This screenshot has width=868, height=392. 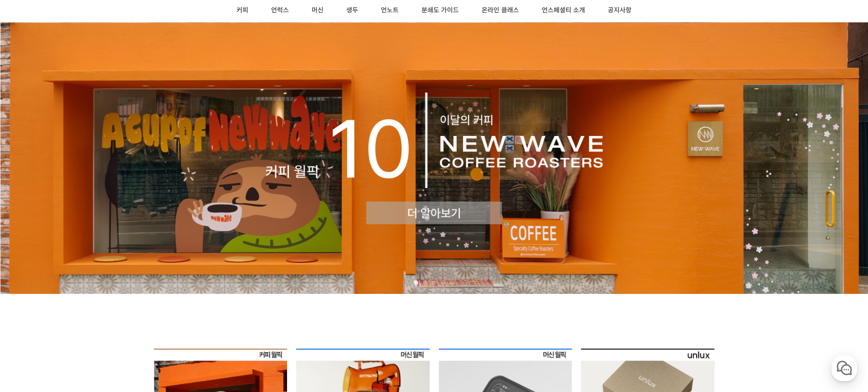 I want to click on span: 대화, so click(x=89, y=307).